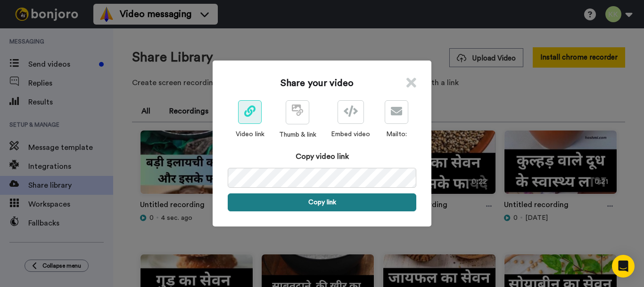 The height and width of the screenshot is (287, 644). What do you see at coordinates (250, 134) in the screenshot?
I see `div: Video link` at bounding box center [250, 134].